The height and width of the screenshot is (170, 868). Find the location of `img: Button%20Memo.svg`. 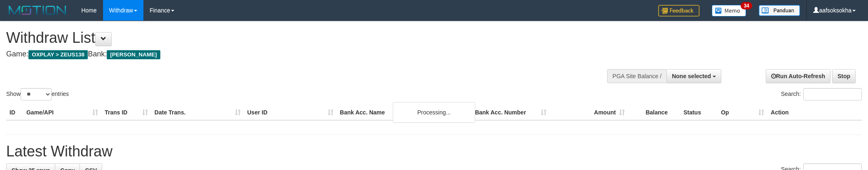

img: Button%20Memo.svg is located at coordinates (729, 11).